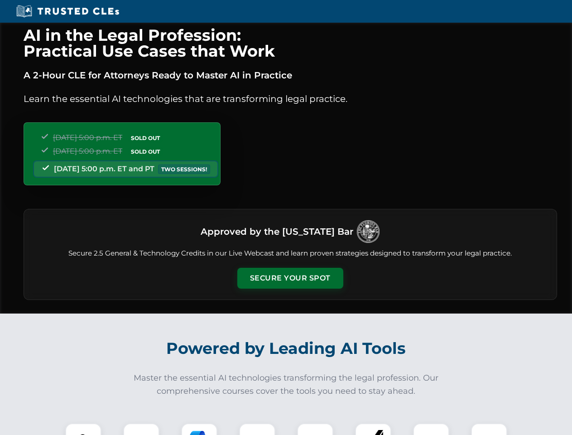 This screenshot has width=572, height=435. Describe the element at coordinates (290, 43) in the screenshot. I see `h1: AI in the Legal Profession: Practical Use Cases that Work` at that location.